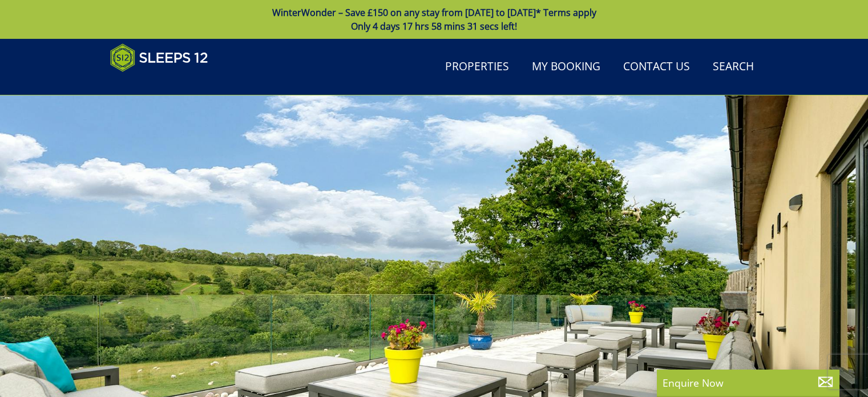 The image size is (868, 397). I want to click on a: Properties, so click(477, 67).